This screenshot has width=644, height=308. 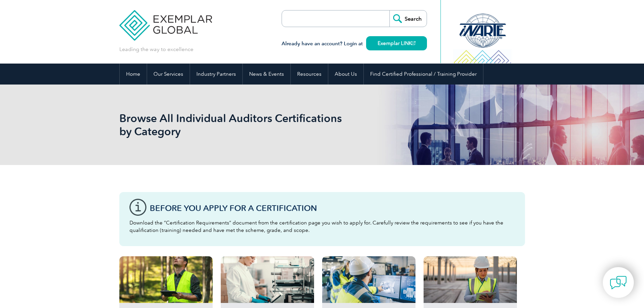 What do you see at coordinates (423, 74) in the screenshot?
I see `a: Find Certified Professional / Training Provider` at bounding box center [423, 74].